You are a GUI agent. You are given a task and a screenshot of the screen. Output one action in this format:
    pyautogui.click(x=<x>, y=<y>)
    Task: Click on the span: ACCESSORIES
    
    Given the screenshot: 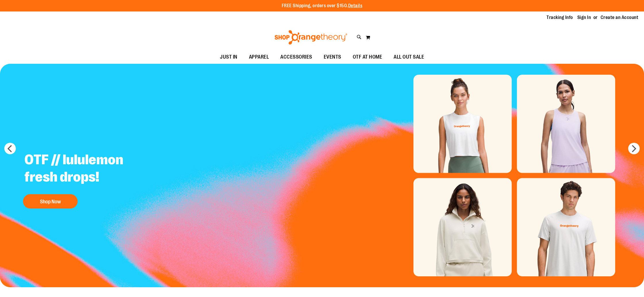 What is the action you would take?
    pyautogui.click(x=296, y=57)
    